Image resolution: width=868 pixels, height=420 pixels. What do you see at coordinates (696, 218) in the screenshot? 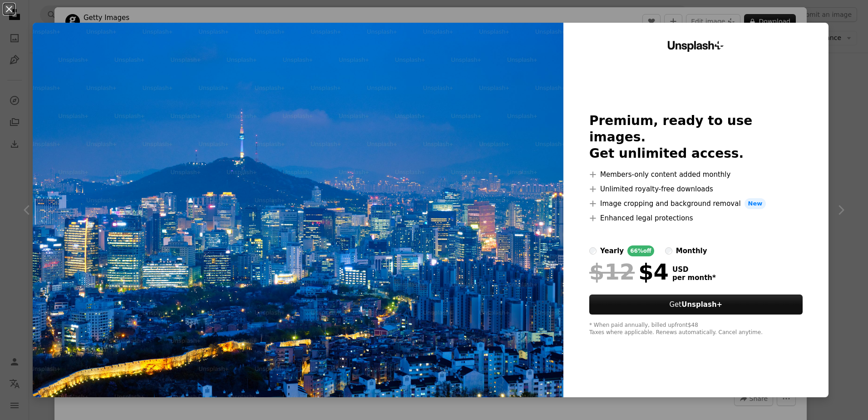
I see `li: Enhanced legal protections` at bounding box center [696, 218].